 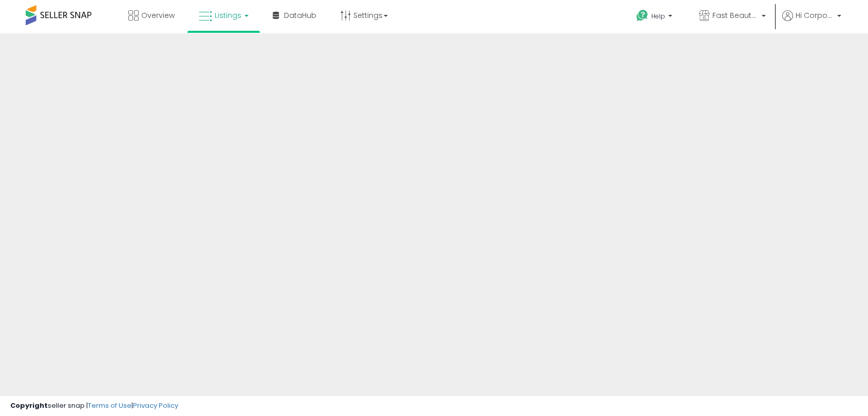 What do you see at coordinates (300, 16) in the screenshot?
I see `span: DataHub` at bounding box center [300, 16].